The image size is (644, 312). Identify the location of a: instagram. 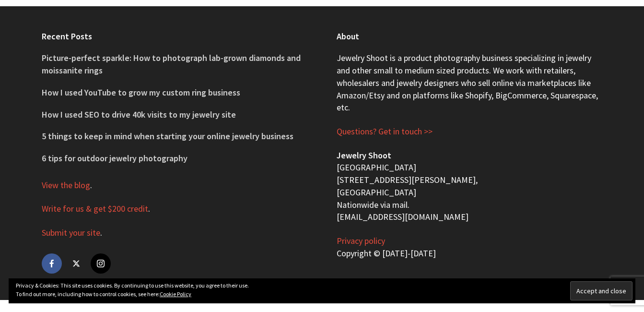
(101, 263).